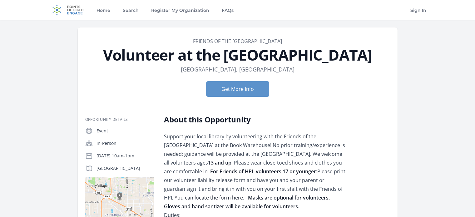  I want to click on strong: 13 and up, so click(220, 163).